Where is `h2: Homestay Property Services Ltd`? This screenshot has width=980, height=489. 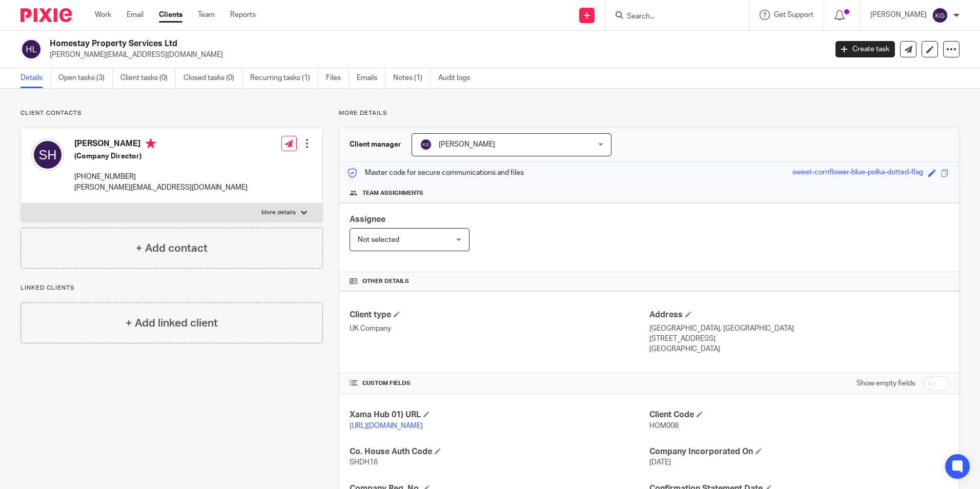
h2: Homestay Property Services Ltd is located at coordinates (358, 43).